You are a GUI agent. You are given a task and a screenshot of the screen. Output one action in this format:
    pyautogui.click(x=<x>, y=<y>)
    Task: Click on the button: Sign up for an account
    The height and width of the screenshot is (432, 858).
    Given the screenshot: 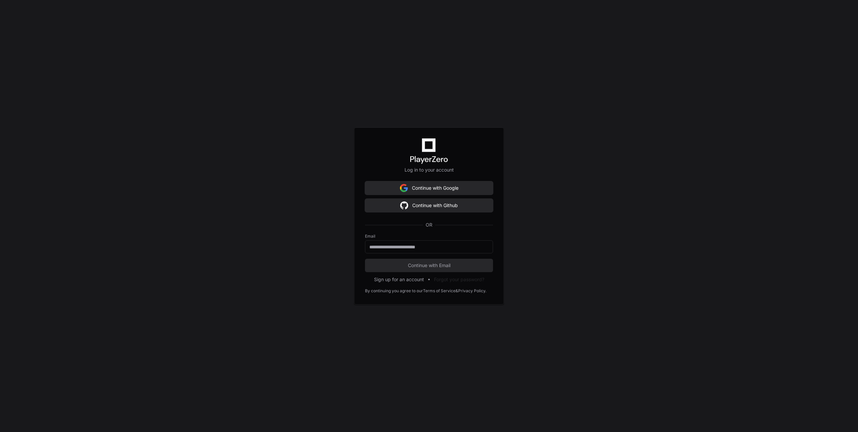 What is the action you would take?
    pyautogui.click(x=399, y=280)
    